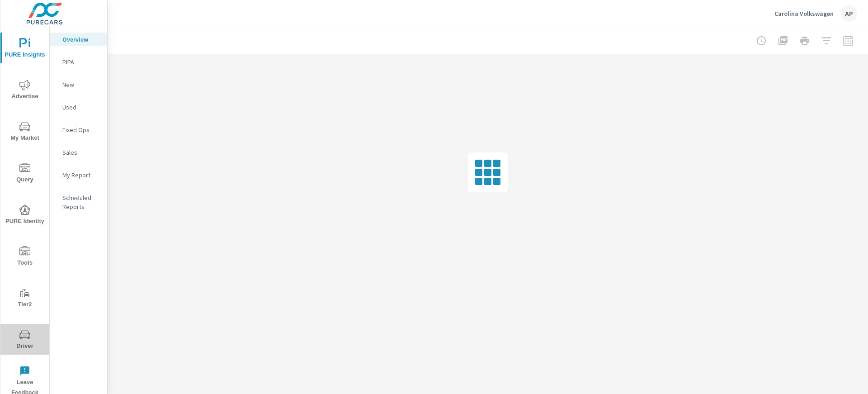  I want to click on div: Sales, so click(78, 152).